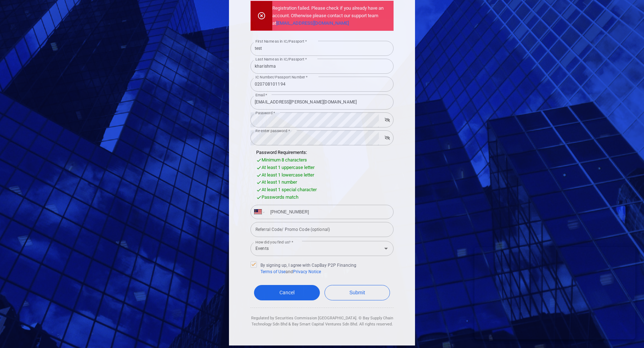 The height and width of the screenshot is (348, 644). I want to click on label: Re-enter password *, so click(272, 131).